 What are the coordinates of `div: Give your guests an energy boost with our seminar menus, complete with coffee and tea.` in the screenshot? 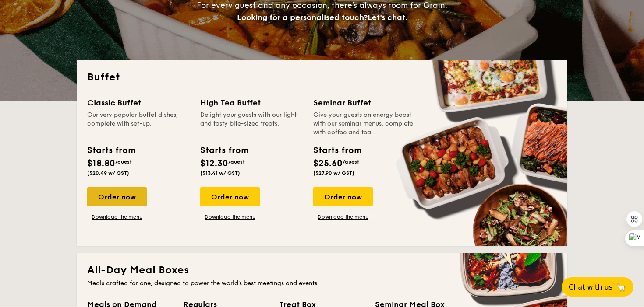 It's located at (365, 124).